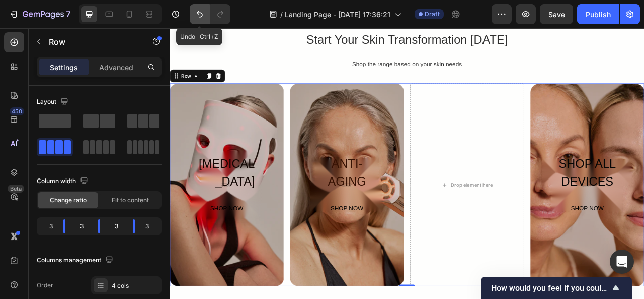 The height and width of the screenshot is (299, 644). What do you see at coordinates (68, 200) in the screenshot?
I see `span: Change ratio` at bounding box center [68, 200].